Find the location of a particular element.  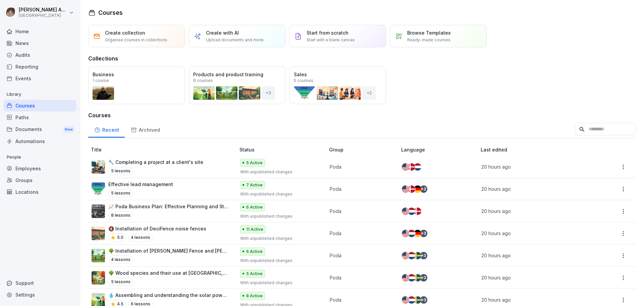

a: Events is located at coordinates (40, 78).